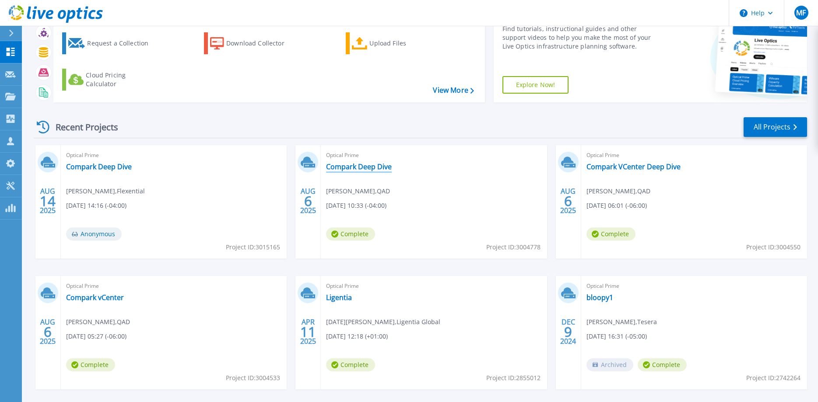  What do you see at coordinates (453, 90) in the screenshot?
I see `a: View More` at bounding box center [453, 90].